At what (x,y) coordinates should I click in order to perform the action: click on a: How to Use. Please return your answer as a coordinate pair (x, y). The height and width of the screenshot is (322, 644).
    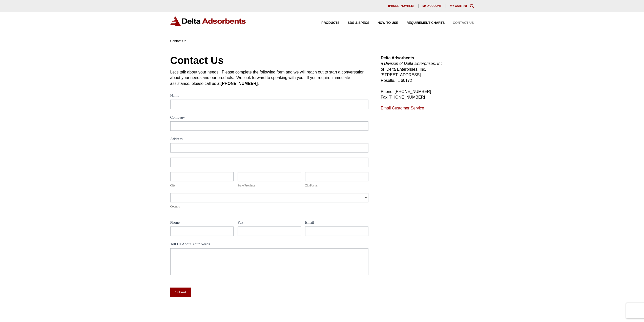
    Looking at the image, I should click on (384, 23).